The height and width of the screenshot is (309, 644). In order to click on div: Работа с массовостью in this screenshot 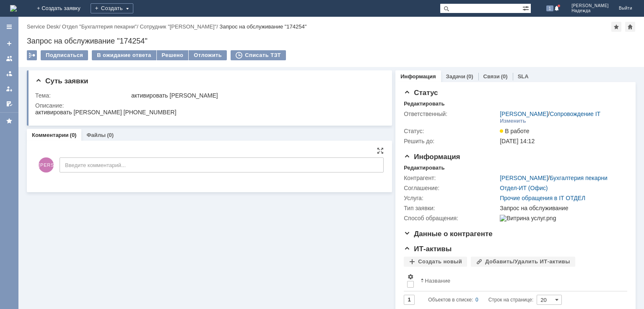, I will do `click(32, 55)`.